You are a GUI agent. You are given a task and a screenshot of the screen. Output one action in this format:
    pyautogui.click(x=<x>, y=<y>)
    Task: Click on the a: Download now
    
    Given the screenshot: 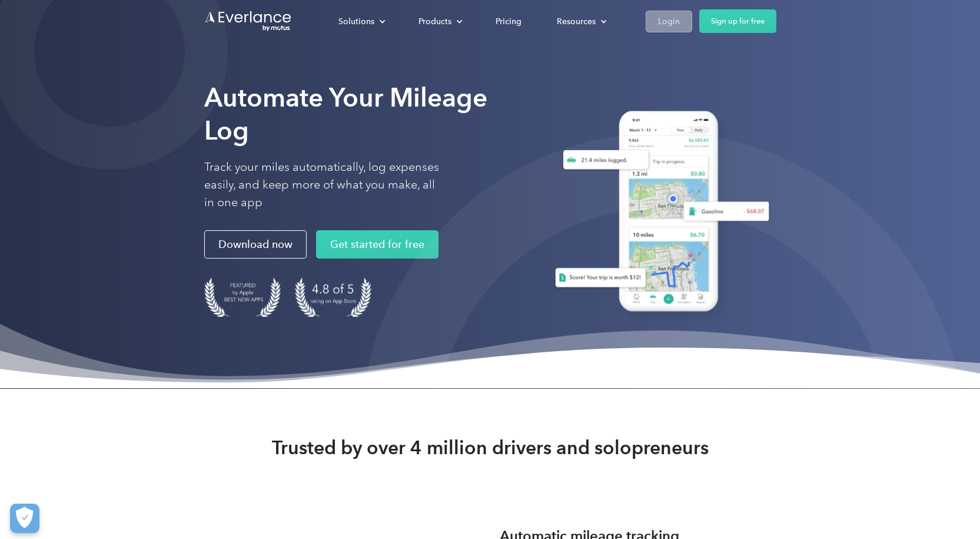 What is the action you would take?
    pyautogui.click(x=255, y=244)
    